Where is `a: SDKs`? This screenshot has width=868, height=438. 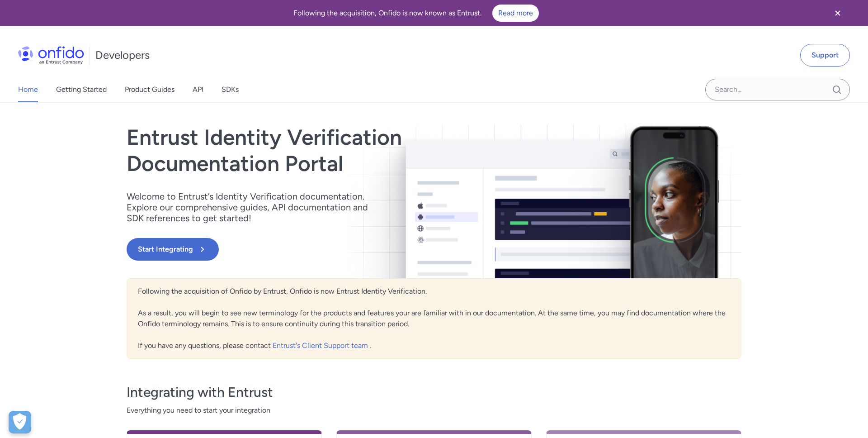 a: SDKs is located at coordinates (230, 90).